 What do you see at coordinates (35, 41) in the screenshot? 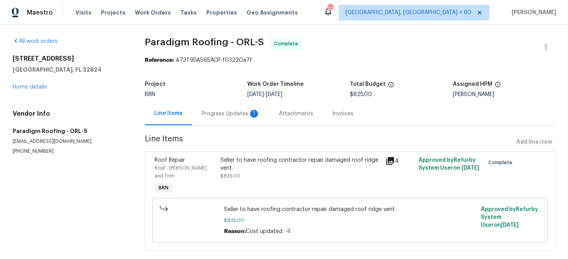
I see `a: All work orders` at bounding box center [35, 41].